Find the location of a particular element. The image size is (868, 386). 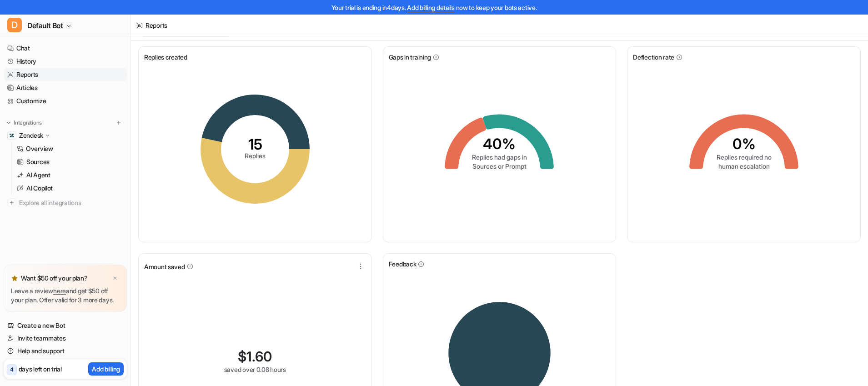

tspan: Sources or Prompt is located at coordinates (499, 166).